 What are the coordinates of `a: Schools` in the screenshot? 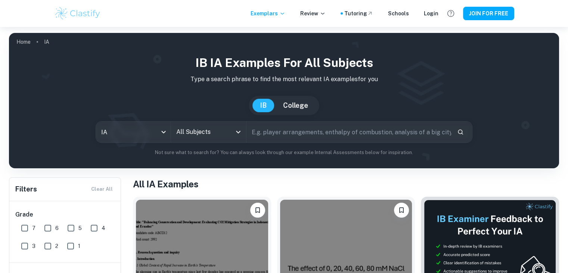 It's located at (399, 13).